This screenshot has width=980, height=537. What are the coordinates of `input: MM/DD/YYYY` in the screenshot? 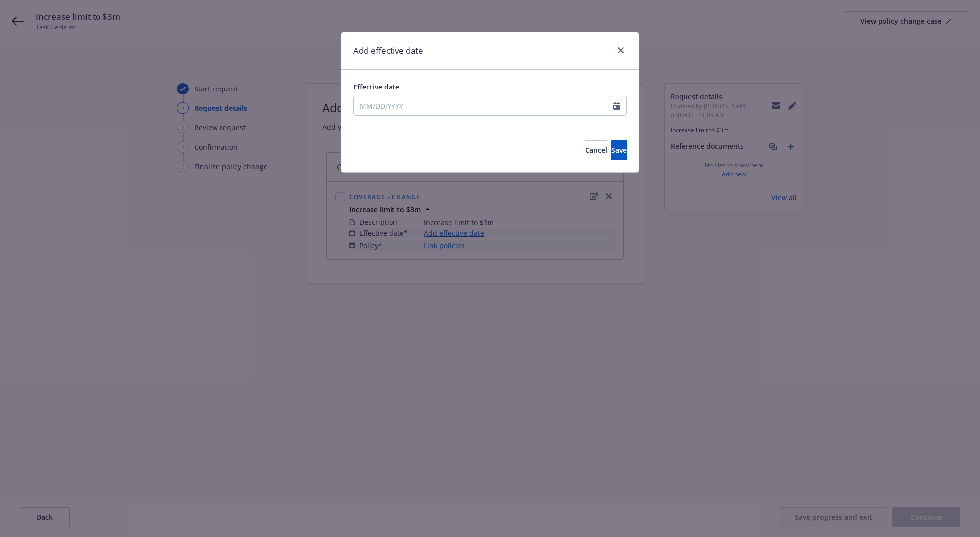 It's located at (484, 106).